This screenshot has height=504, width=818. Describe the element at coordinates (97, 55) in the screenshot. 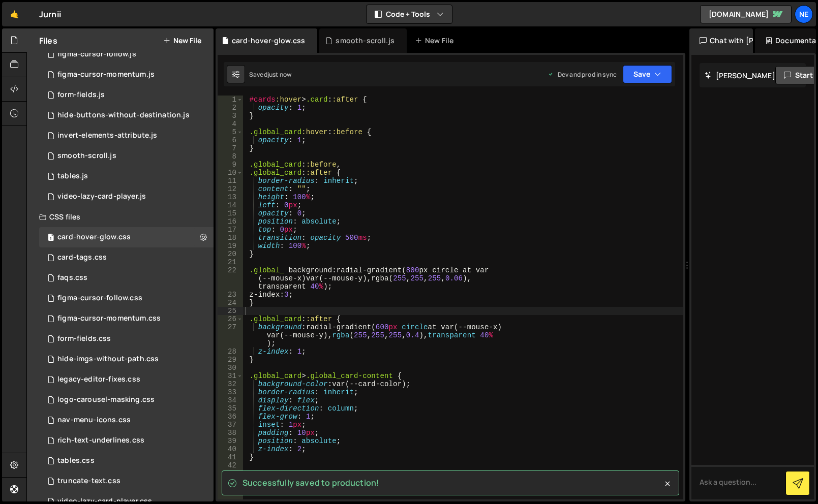

I see `div: figma-cursor-follow.js` at that location.